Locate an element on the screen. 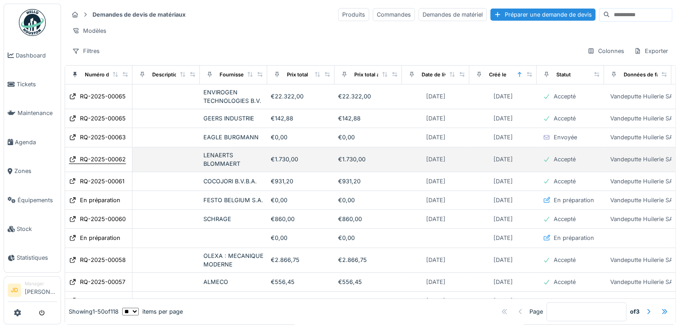 The width and height of the screenshot is (683, 328). span: Zones is located at coordinates (35, 171).